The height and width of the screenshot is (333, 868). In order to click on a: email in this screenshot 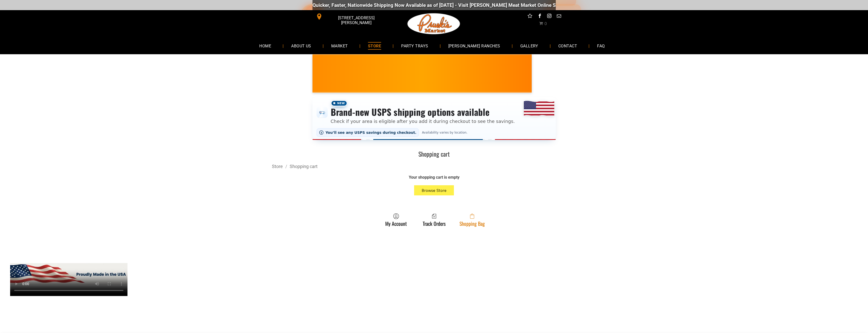, I will do `click(559, 17)`.